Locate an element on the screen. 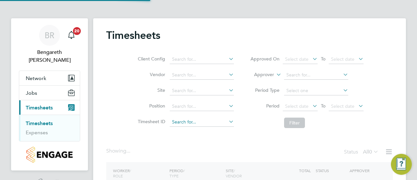 This screenshot has width=417, height=180. span: 20 is located at coordinates (77, 31).